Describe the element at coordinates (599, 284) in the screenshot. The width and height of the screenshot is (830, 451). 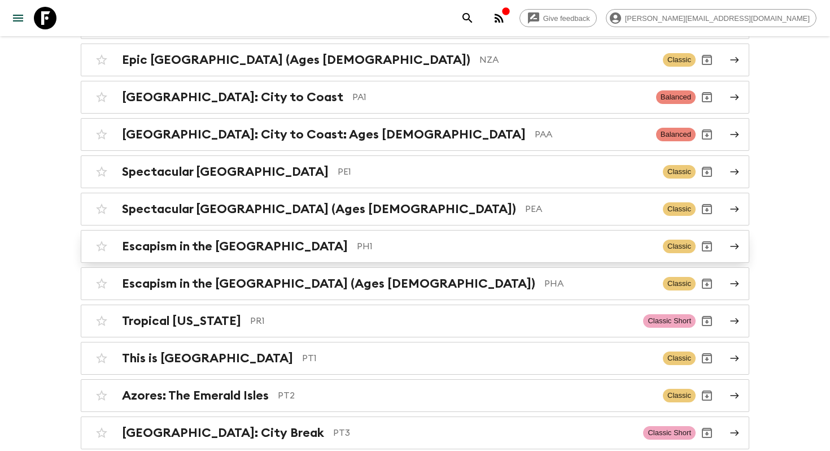
I see `p: PHA` at that location.